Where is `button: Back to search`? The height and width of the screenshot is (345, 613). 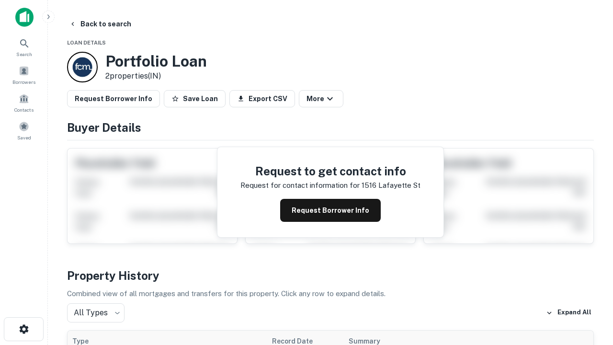
button: Back to search is located at coordinates (100, 24).